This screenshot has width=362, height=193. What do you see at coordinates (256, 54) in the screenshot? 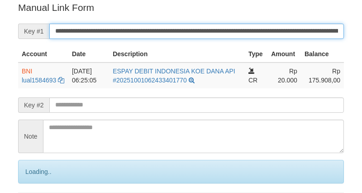
I see `th: Type` at bounding box center [256, 54].